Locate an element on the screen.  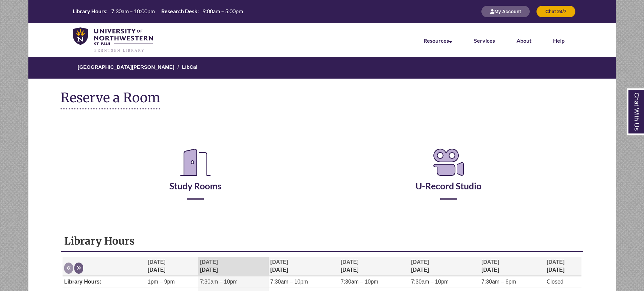
a: About is located at coordinates (524, 41).